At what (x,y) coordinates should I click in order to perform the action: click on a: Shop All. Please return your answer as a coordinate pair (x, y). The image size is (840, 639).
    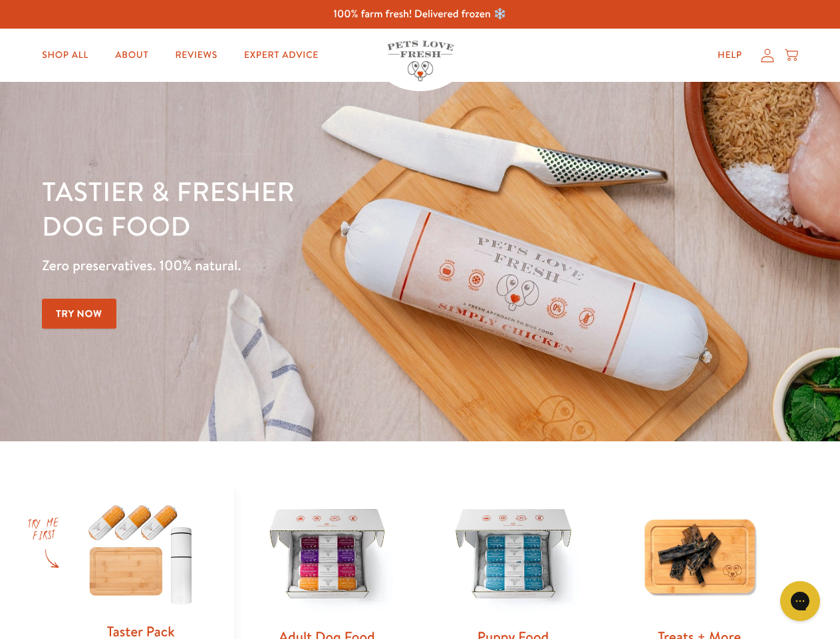
    Looking at the image, I should click on (65, 55).